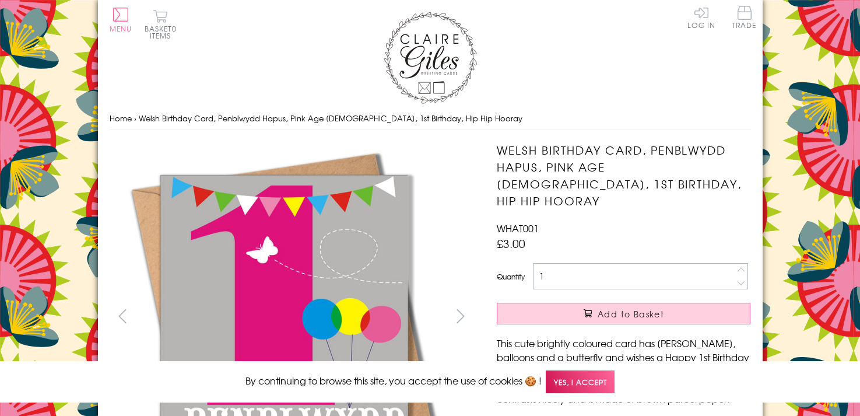  What do you see at coordinates (460, 316) in the screenshot?
I see `button: next` at bounding box center [460, 316].